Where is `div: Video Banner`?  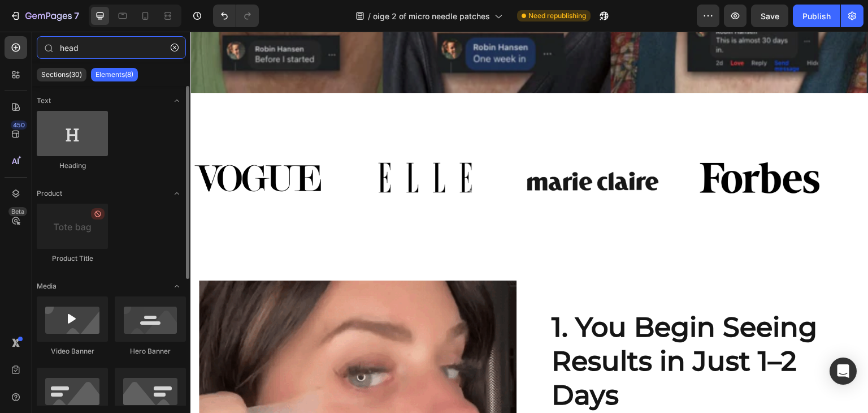 div: Video Banner is located at coordinates (72, 351).